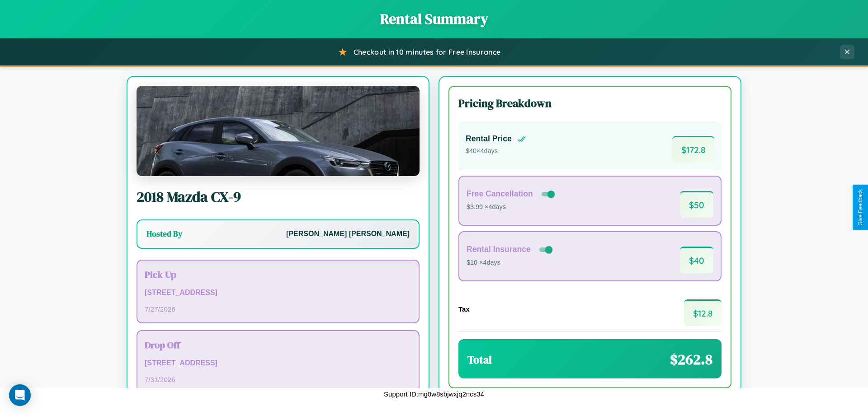 Image resolution: width=868 pixels, height=415 pixels. I want to click on h3: Total, so click(480, 359).